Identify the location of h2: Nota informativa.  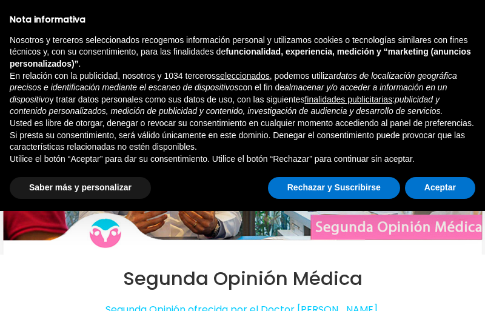
(243, 19).